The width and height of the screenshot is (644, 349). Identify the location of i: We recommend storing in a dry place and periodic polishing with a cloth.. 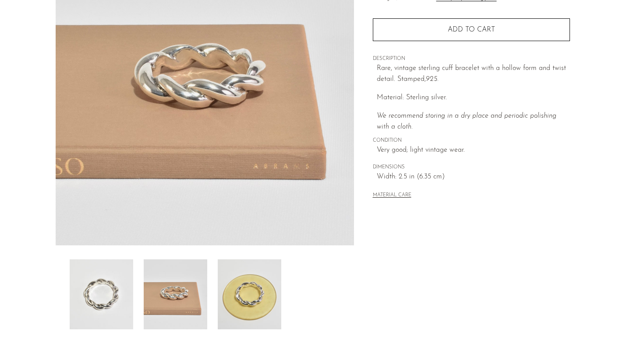
(466, 122).